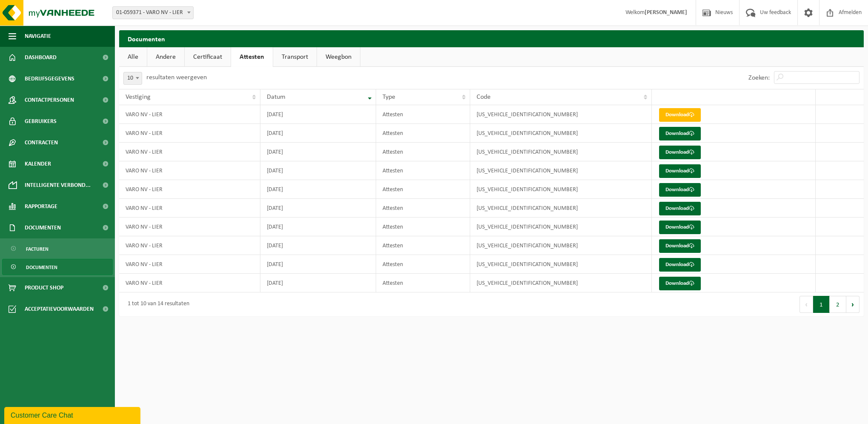 Image resolution: width=868 pixels, height=424 pixels. Describe the element at coordinates (208, 57) in the screenshot. I see `a: Certificaat` at that location.